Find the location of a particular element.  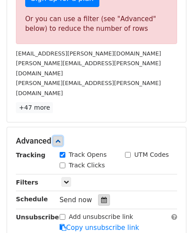

label: UTM Codes is located at coordinates (151, 155).